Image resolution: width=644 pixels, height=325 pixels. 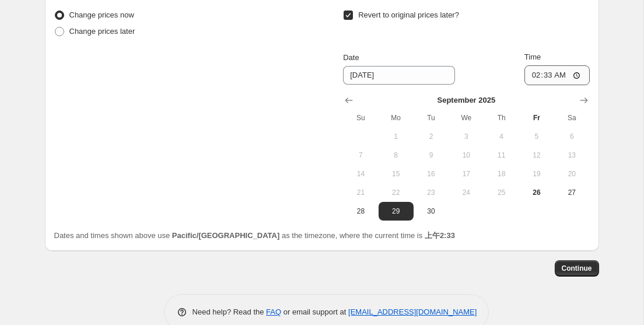 I want to click on span: 22, so click(x=396, y=193).